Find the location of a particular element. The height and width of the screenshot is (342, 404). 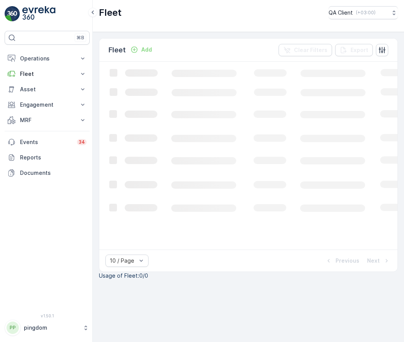

p: Clear Filters is located at coordinates (310, 50).